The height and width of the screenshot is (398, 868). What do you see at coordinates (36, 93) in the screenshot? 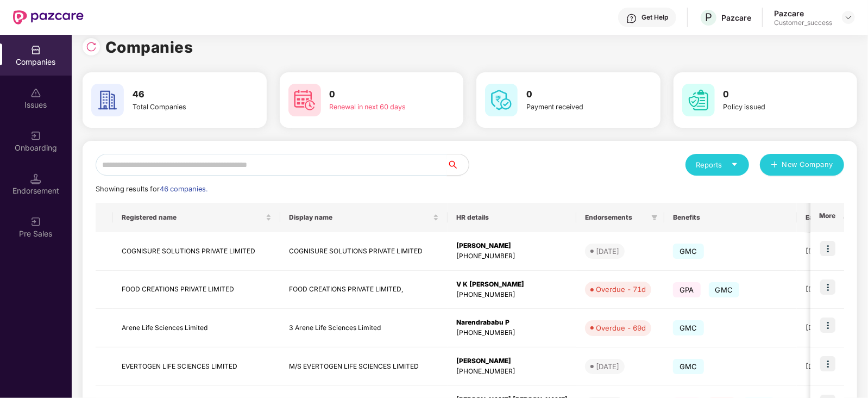
I see `img: svg+xml;base64,PHN2ZyBpZD0iSXNzdWVzX2Rpc2FibGVkIiB4bWxucz0iaHR0cDovL3d3dy53My5vcmcvMjAwMC9zdmciIH...` at bounding box center [36, 93].